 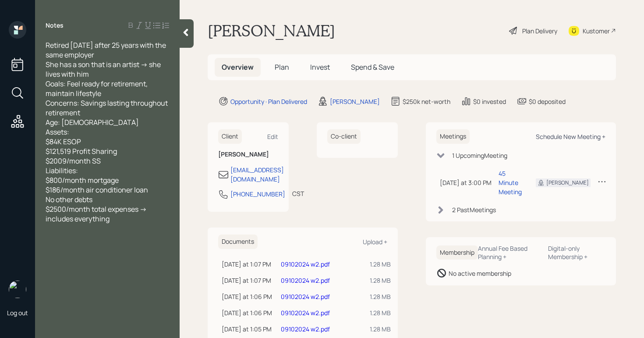 I want to click on span: Overview, so click(x=237, y=67).